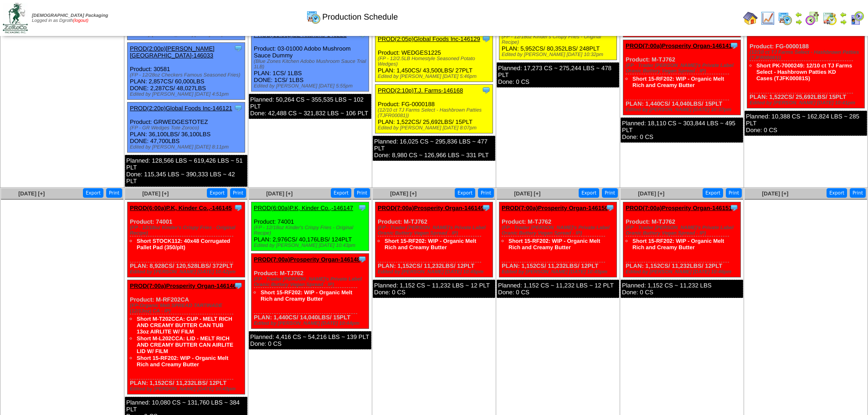 This screenshot has height=415, width=868. What do you see at coordinates (435, 61) in the screenshot?
I see `div: (FP - 12/2.5LB Homestyle Seasoned Potato Wedges)` at bounding box center [435, 61].